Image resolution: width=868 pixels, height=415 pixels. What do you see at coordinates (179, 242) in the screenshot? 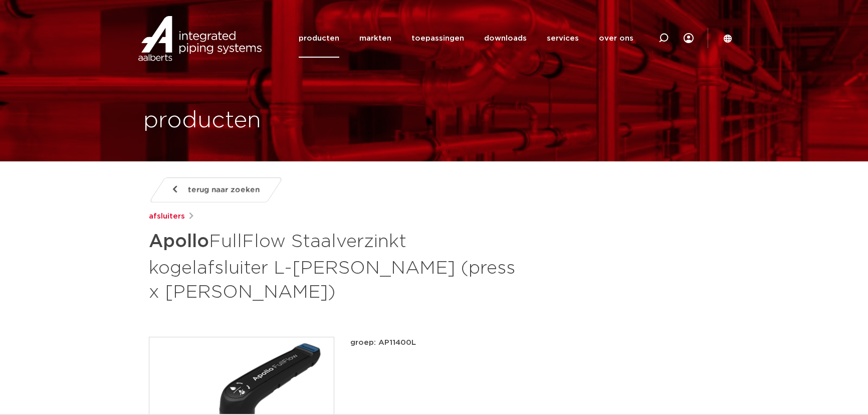
I see `strong: Apollo` at bounding box center [179, 242].